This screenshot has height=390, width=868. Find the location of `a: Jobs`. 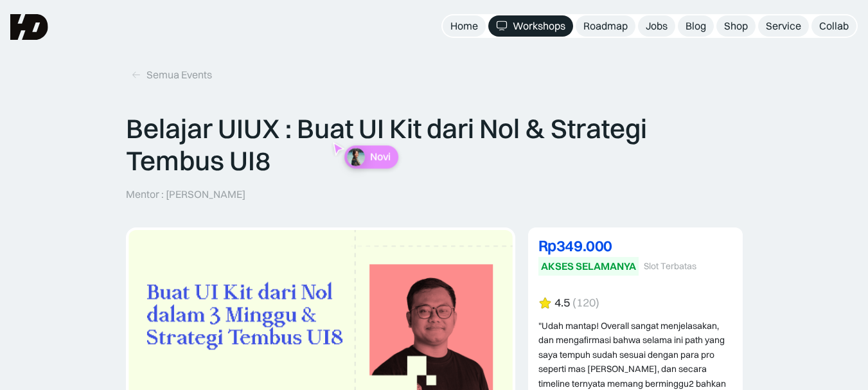

a: Jobs is located at coordinates (657, 26).